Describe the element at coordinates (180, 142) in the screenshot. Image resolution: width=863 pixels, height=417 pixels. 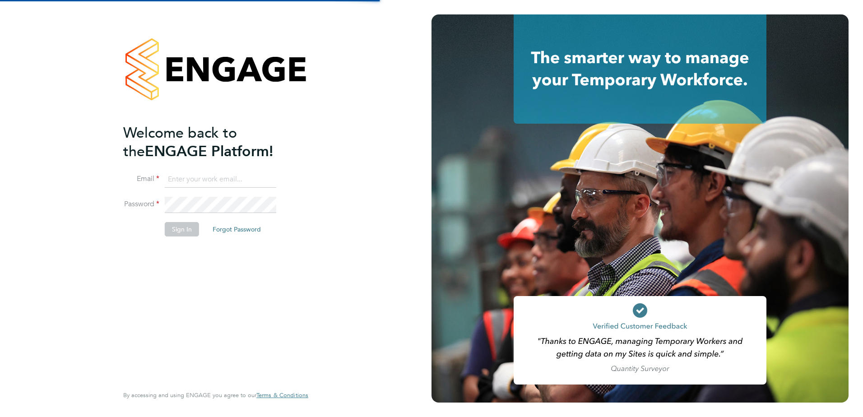
I see `span: Welcome back to the` at that location.